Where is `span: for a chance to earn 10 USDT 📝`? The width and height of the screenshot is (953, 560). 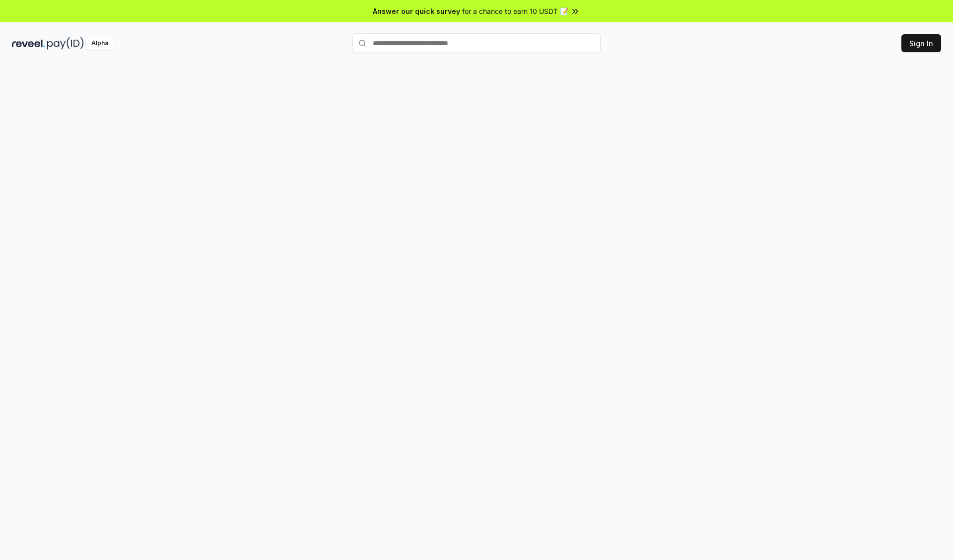 span: for a chance to earn 10 USDT 📝 is located at coordinates (515, 11).